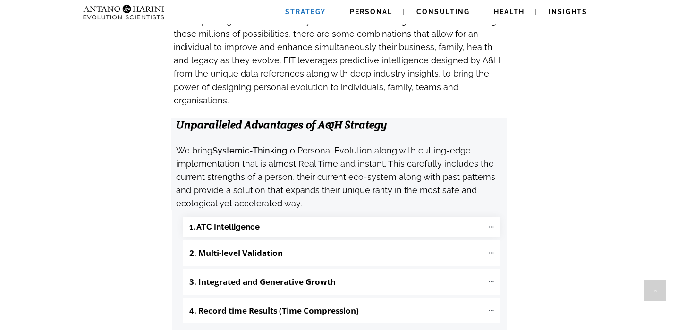  I want to click on span: Strategy, so click(305, 12).